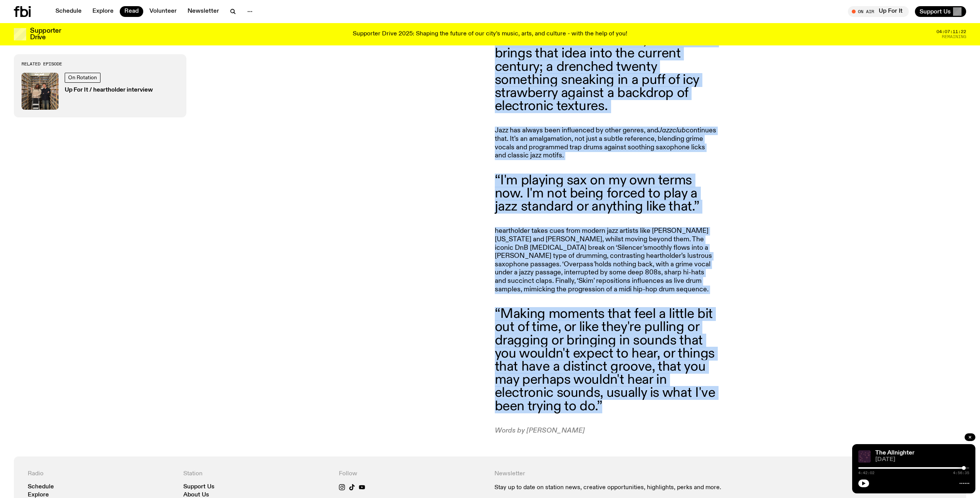 This screenshot has width=980, height=498. What do you see at coordinates (45, 34) in the screenshot?
I see `h3: Supporter Drive` at bounding box center [45, 34].